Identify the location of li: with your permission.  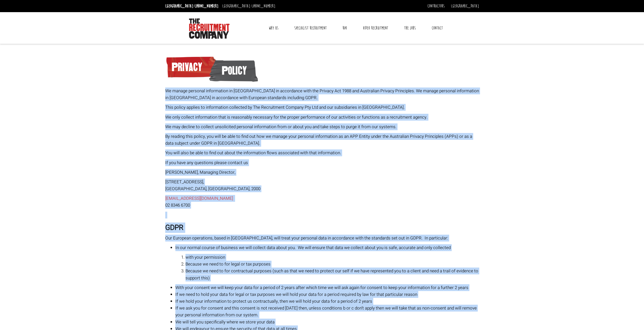
(332, 257).